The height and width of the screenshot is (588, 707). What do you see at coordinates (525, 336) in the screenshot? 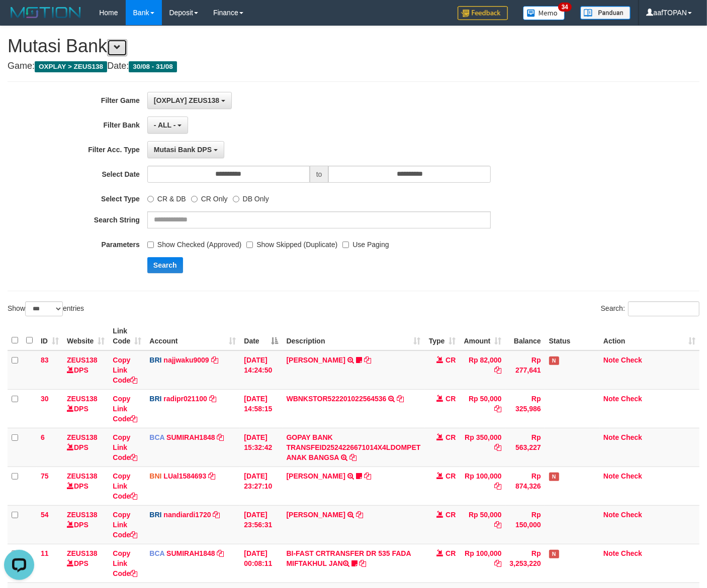
I see `th: Balance` at bounding box center [525, 336].